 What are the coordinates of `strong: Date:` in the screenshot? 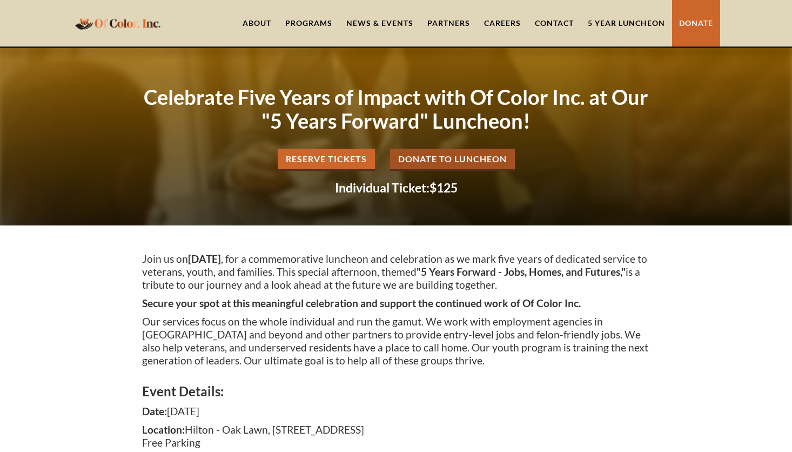 It's located at (154, 411).